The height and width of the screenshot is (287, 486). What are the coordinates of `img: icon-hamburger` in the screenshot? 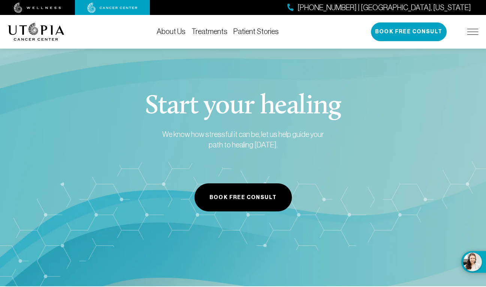 It's located at (473, 32).